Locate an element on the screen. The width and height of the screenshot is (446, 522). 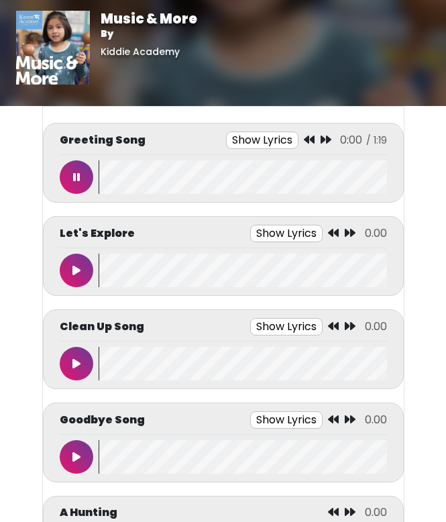
p: Clean Up Song is located at coordinates (102, 327).